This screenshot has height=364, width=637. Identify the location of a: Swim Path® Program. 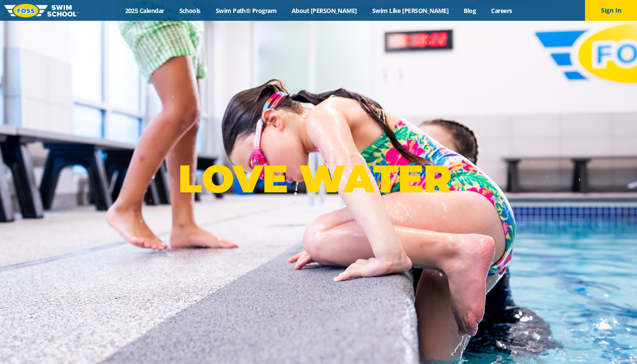
(246, 10).